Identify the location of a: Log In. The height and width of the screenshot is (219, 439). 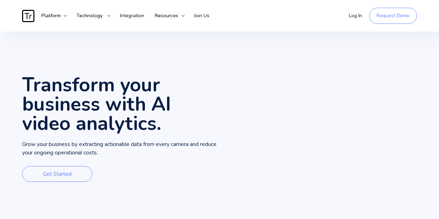
(355, 16).